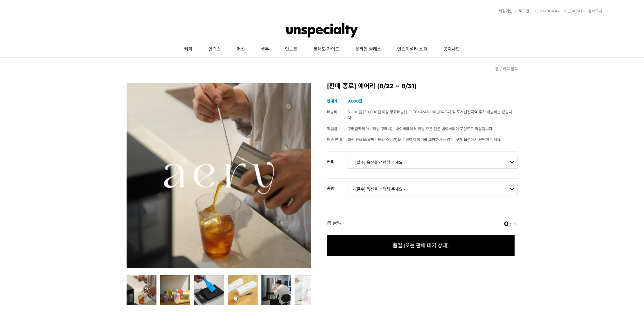 The image size is (644, 317). I want to click on a: 장바구니, so click(593, 11).